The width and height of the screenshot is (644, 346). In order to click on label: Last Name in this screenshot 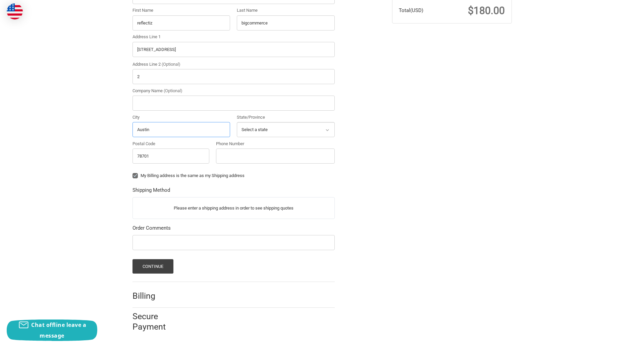, I will do `click(286, 10)`.